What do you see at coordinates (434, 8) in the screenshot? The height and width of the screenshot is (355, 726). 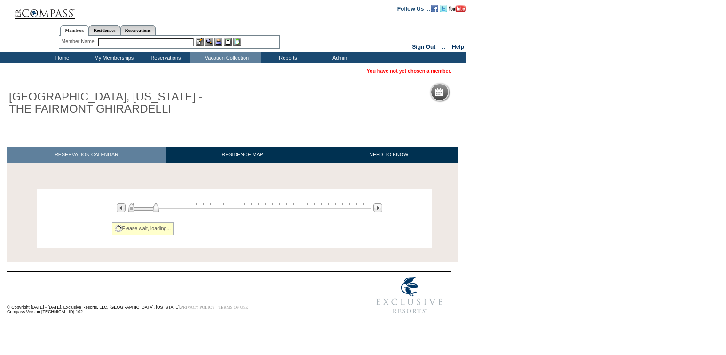 I see `img: Become our fan on Facebook` at bounding box center [434, 8].